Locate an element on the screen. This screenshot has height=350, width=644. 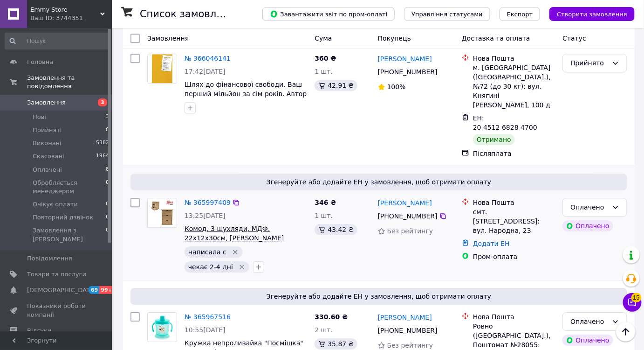
span: Покупець is located at coordinates (394, 38).